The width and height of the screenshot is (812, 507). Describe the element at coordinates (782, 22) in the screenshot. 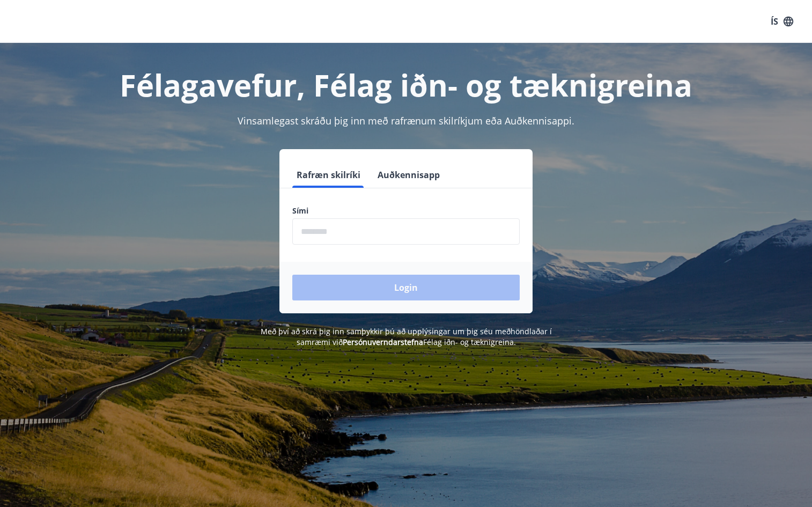

I see `button: ÍS` at that location.